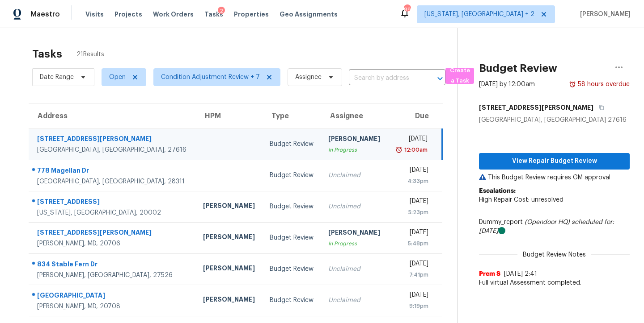 The image size is (644, 323). I want to click on span: Properties, so click(251, 15).